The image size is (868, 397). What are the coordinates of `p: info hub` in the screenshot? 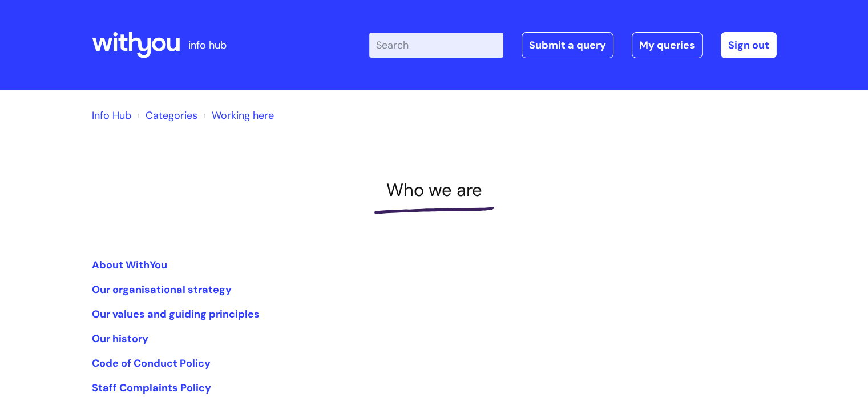 It's located at (208, 45).